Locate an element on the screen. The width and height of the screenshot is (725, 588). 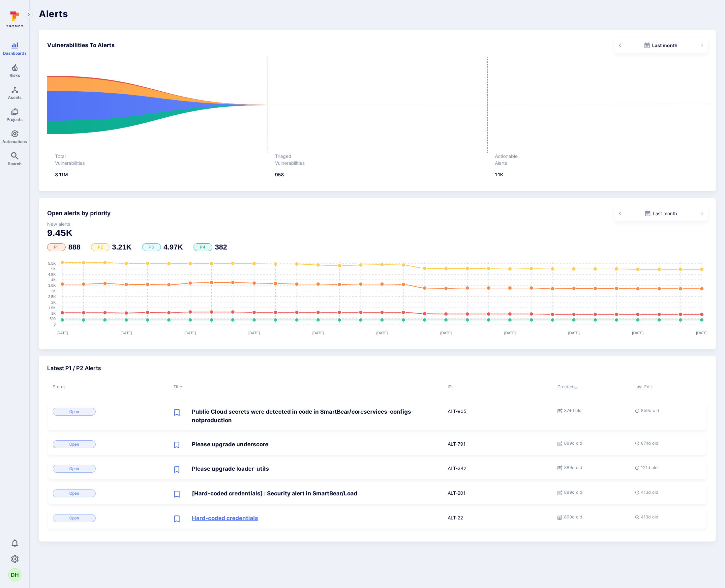
div: Latest P1 / P2 Alerts is located at coordinates (378, 369).